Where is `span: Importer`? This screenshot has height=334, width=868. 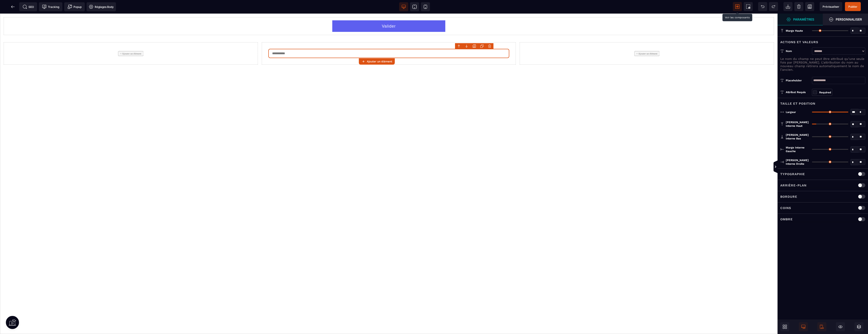 span: Importer is located at coordinates (788, 6).